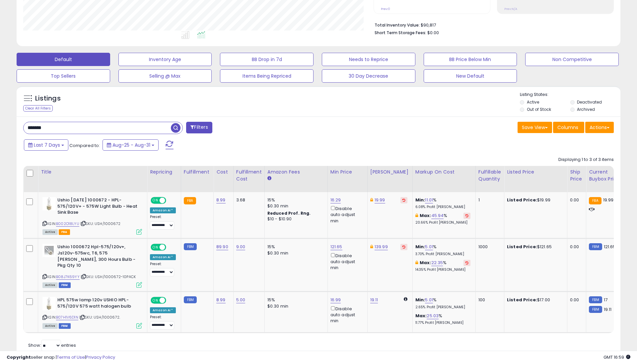  Describe the element at coordinates (510, 9) in the screenshot. I see `small: Prev: N/A` at that location.